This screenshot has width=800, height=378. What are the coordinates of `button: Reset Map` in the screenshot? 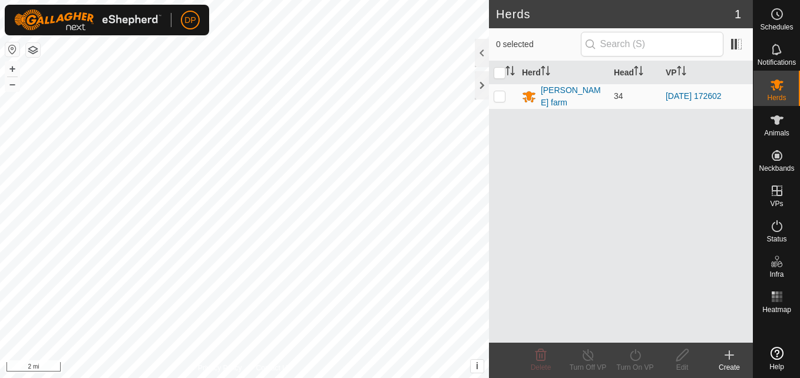 It's located at (12, 49).